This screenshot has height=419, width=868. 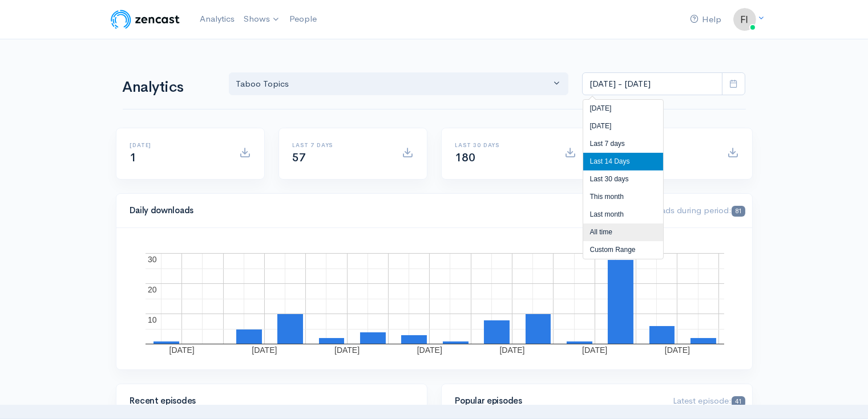 What do you see at coordinates (503, 145) in the screenshot?
I see `h6: Last 30 days` at bounding box center [503, 145].